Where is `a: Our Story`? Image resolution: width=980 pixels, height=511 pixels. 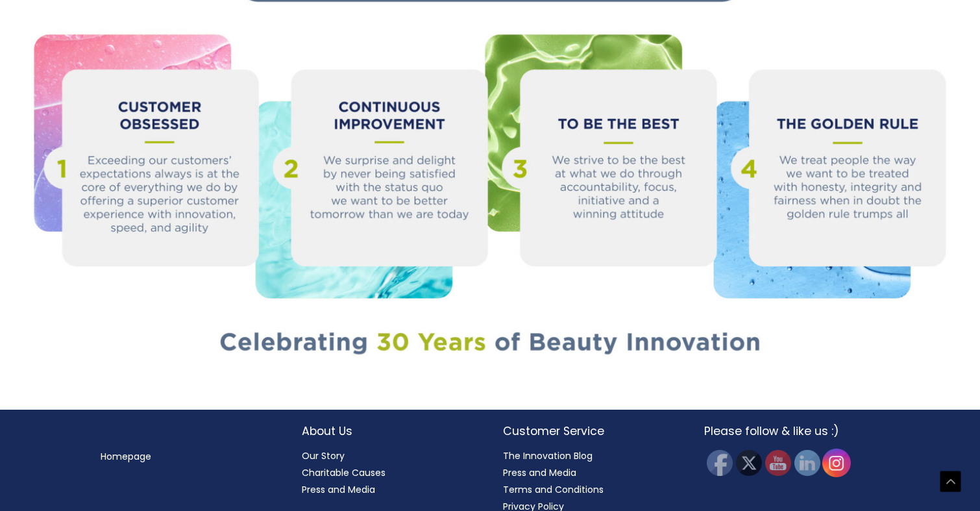 a: Our Story is located at coordinates (323, 455).